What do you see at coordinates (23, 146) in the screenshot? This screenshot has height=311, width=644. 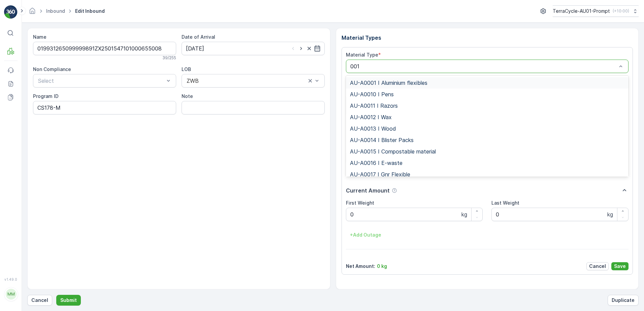 I see `span: Material Type :` at bounding box center [23, 146].